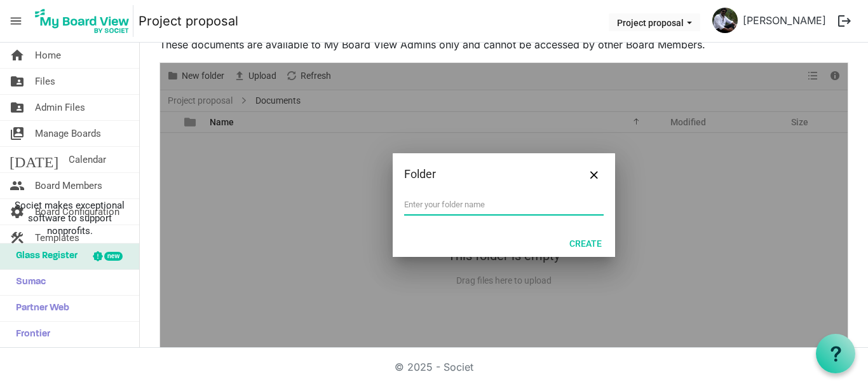 The image size is (868, 386). What do you see at coordinates (585, 243) in the screenshot?
I see `button: Create` at bounding box center [585, 243].